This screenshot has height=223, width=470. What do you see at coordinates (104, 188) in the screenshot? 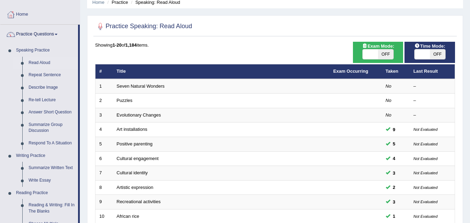
I see `td: 8` at bounding box center [104, 188].